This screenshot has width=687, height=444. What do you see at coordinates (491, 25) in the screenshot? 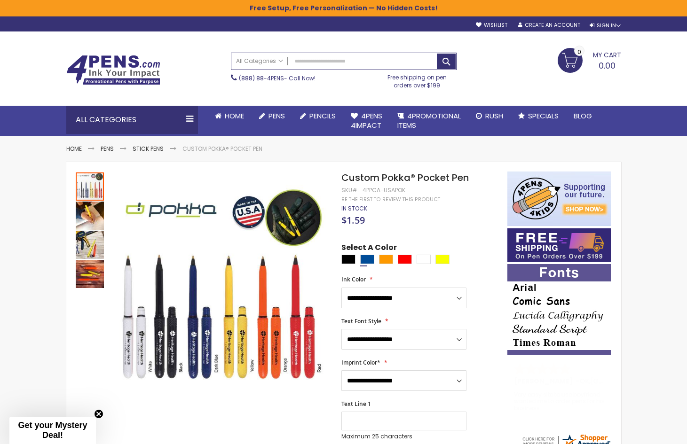
I see `a: Wishlist` at bounding box center [491, 25].